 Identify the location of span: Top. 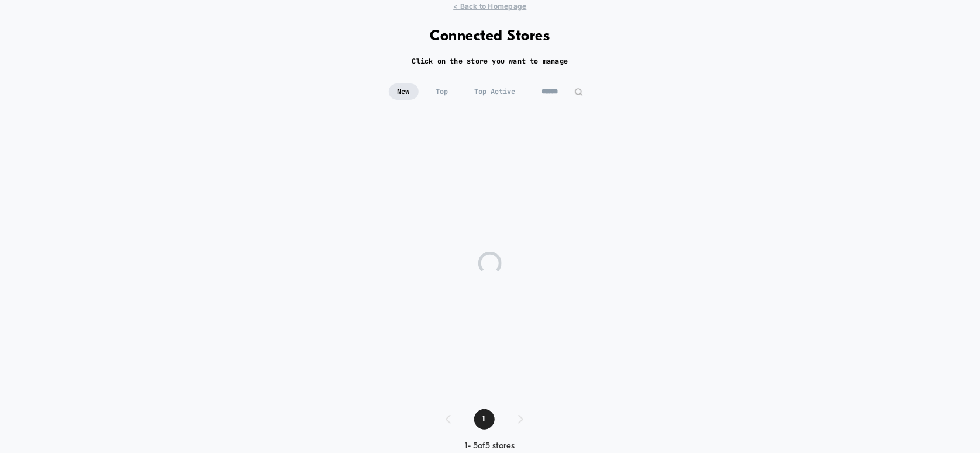
(442, 92).